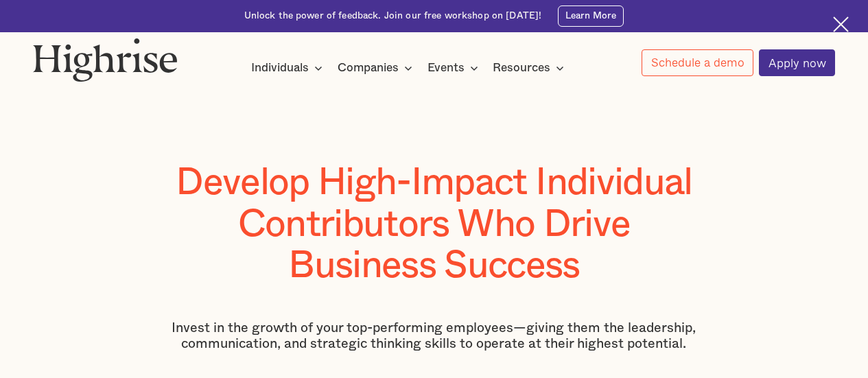 The image size is (868, 378). What do you see at coordinates (434, 225) in the screenshot?
I see `h1: Develop High-Impact Individual Contributors Who Drive Business Success` at bounding box center [434, 225].